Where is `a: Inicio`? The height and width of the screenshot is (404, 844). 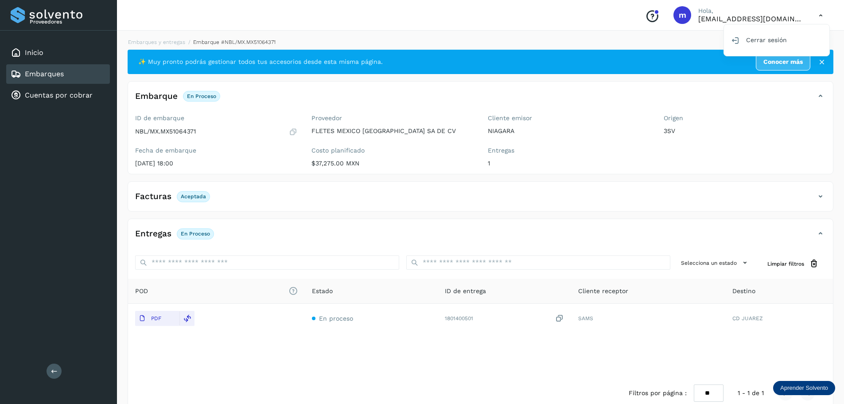 a: Inicio is located at coordinates (34, 52).